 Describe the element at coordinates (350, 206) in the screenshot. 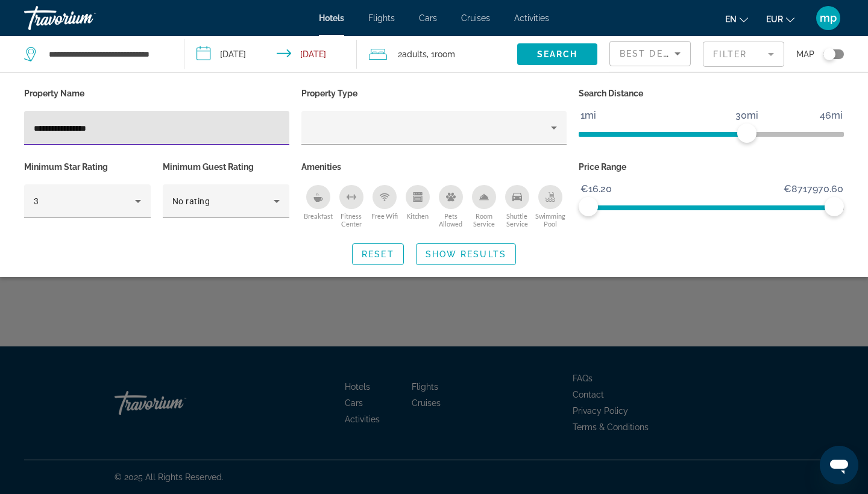

I see `button: Fitness Center` at that location.